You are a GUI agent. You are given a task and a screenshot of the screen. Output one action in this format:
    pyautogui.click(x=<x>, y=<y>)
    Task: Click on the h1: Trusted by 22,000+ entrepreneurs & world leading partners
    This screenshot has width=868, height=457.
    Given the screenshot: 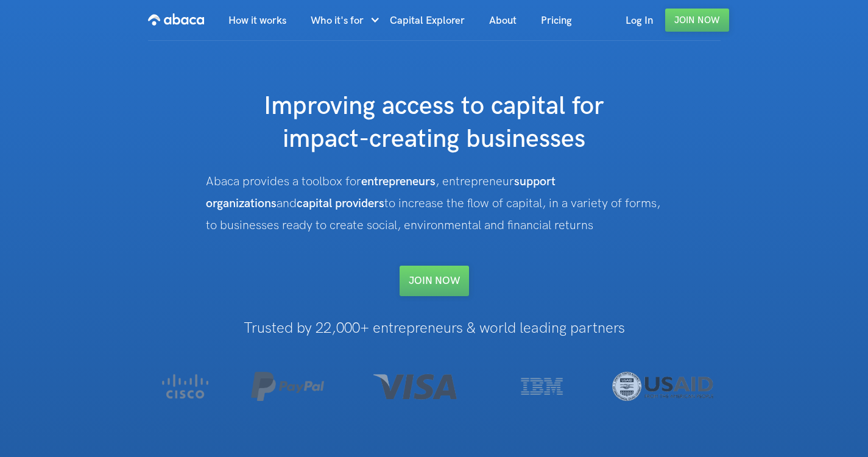 What is the action you would take?
    pyautogui.click(x=434, y=328)
    